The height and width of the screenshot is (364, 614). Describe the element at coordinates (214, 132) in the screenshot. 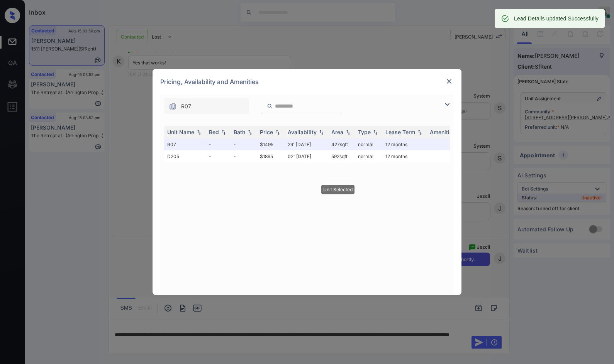

I see `div: Bed` at that location.